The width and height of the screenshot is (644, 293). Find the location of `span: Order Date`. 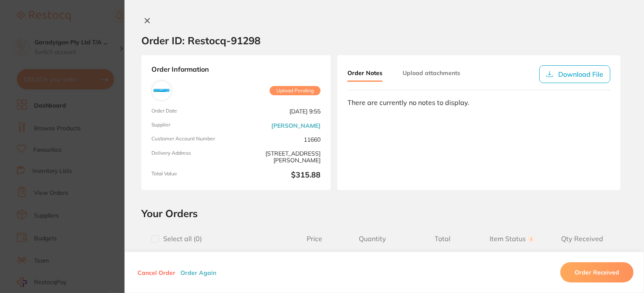

span: Order Date is located at coordinates (192, 111).